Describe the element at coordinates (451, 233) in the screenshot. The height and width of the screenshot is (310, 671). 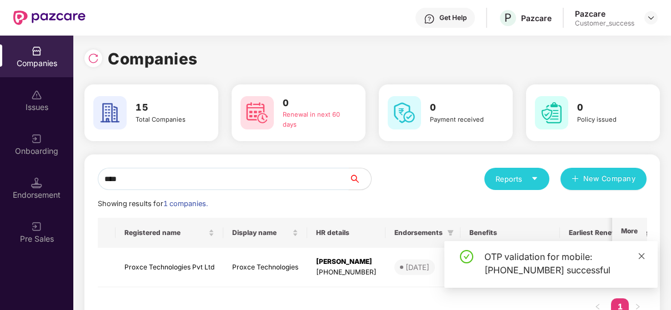
I see `span: filter` at that location.